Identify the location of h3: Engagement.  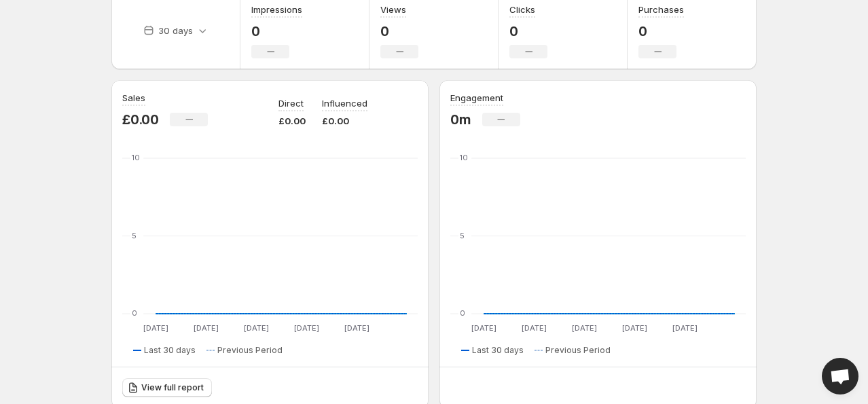
(477, 98).